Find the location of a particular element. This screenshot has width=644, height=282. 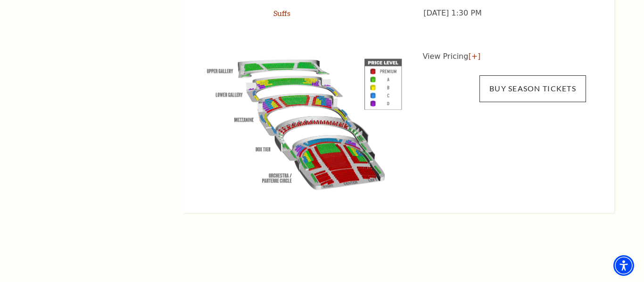

a: Buy Season Tickets is located at coordinates (532, 89).